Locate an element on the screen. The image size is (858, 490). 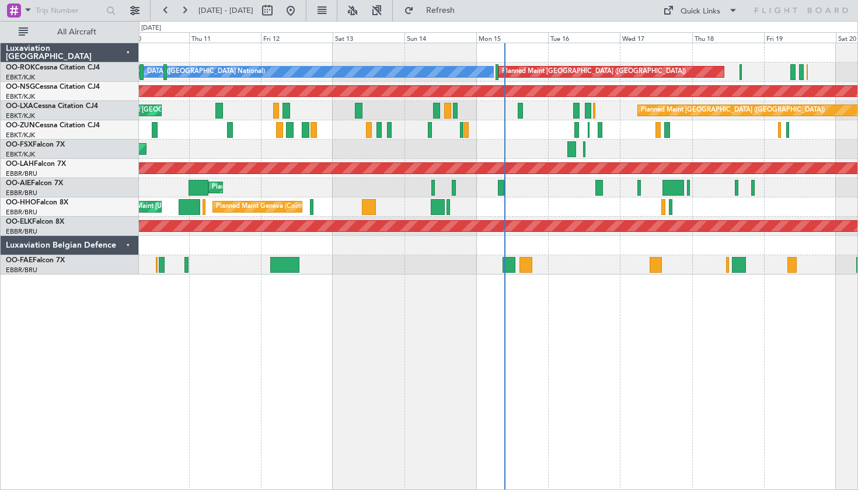
a: OO-ZUNCessna Citation CJ4 is located at coordinates (53, 125).